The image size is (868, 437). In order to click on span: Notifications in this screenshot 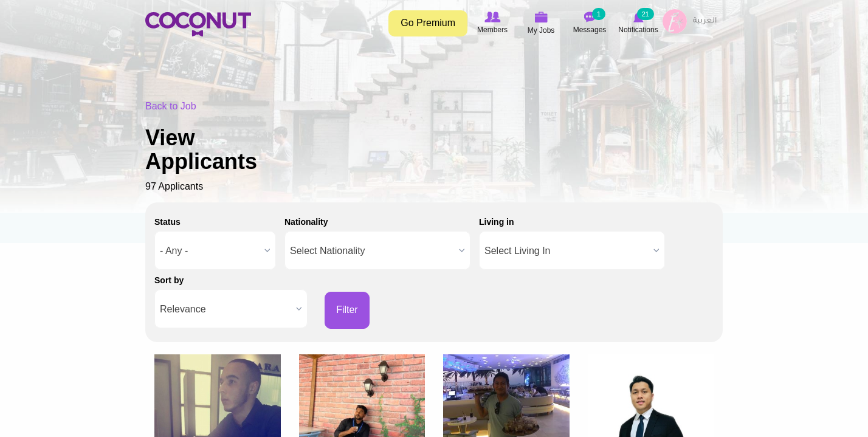, I will do `click(638, 30)`.